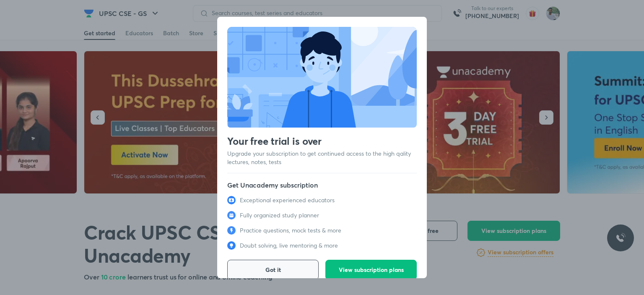 Image resolution: width=644 pixels, height=295 pixels. I want to click on p: Practice questions, mock tests & more, so click(291, 231).